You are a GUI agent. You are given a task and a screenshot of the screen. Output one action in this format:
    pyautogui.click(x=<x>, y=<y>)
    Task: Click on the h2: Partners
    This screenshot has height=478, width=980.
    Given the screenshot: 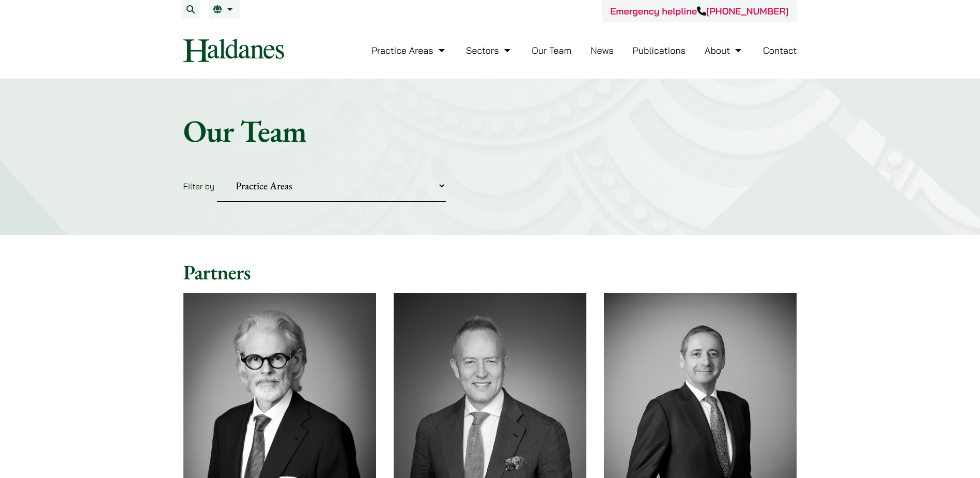 What is the action you would take?
    pyautogui.click(x=490, y=272)
    